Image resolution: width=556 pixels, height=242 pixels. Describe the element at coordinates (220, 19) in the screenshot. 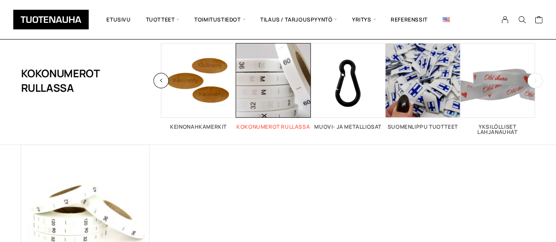

I see `span: Toimitustiedot` at that location.